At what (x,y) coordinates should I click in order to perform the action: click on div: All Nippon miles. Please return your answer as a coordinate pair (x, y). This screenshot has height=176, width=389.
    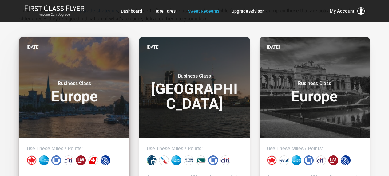
    Looking at the image, I should click on (284, 161).